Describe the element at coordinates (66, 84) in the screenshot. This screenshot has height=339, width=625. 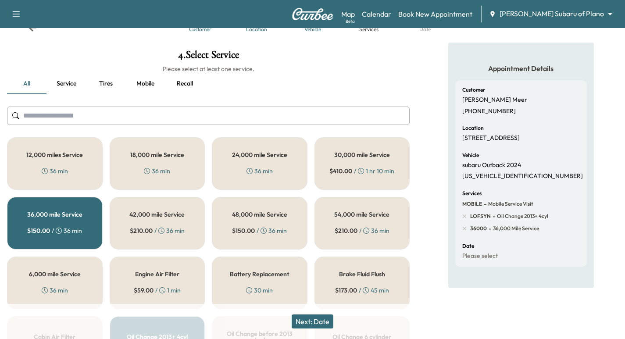
I see `button: Service` at that location.